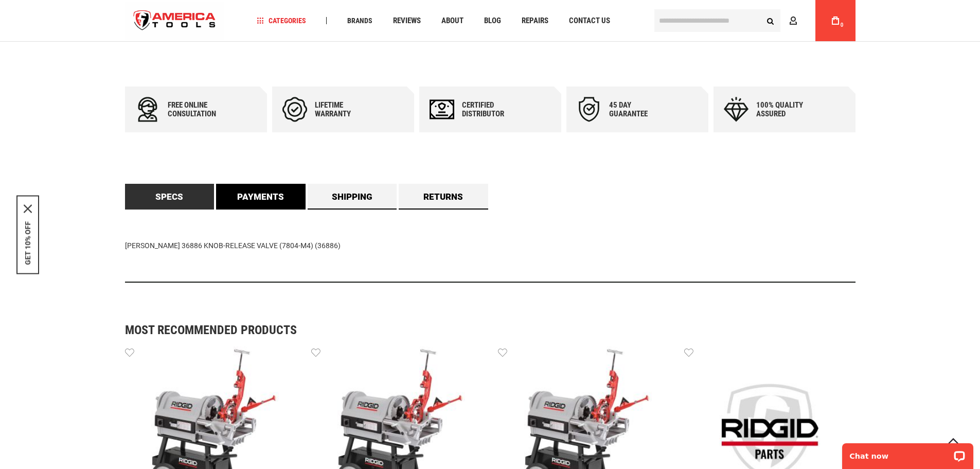  Describe the element at coordinates (175, 20) in the screenshot. I see `img: America Tools` at that location.